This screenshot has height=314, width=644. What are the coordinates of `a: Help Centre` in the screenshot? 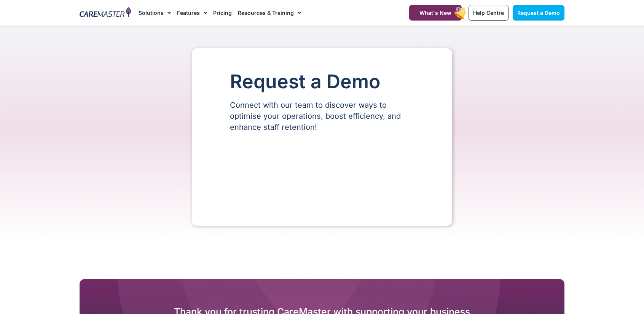 It's located at (489, 12).